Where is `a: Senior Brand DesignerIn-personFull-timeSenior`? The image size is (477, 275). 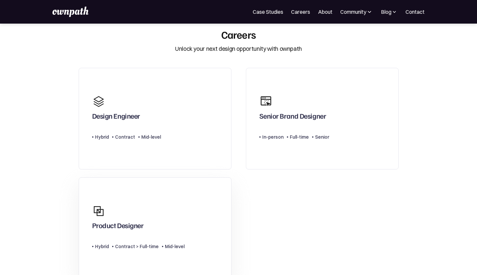 a: Senior Brand DesignerIn-personFull-timeSenior is located at coordinates (322, 119).